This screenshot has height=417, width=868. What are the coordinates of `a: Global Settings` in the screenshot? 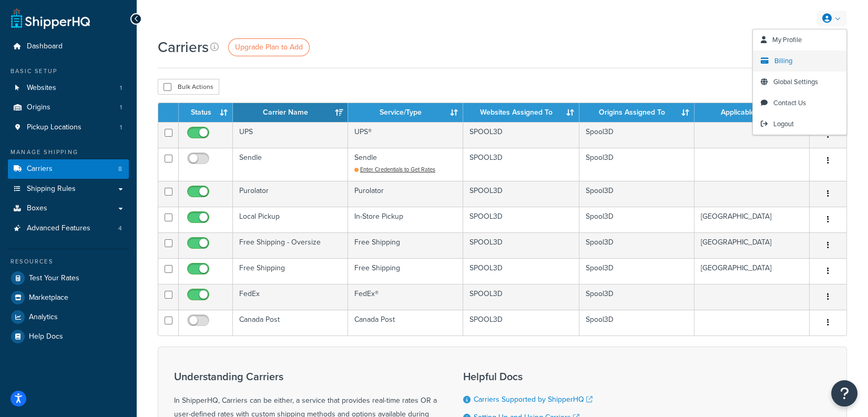 It's located at (799, 82).